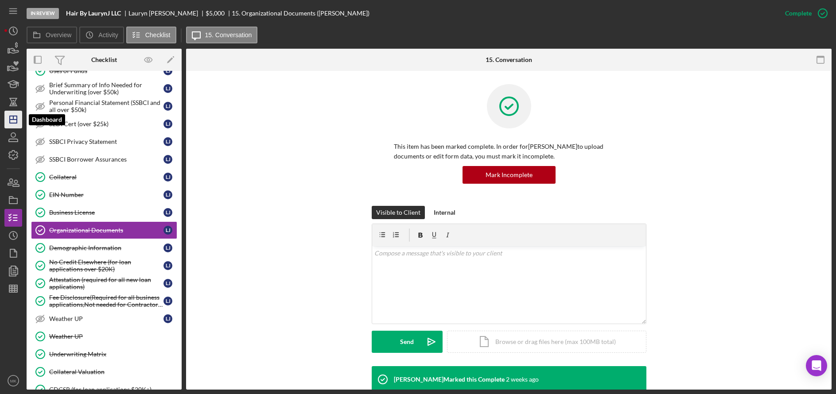 The width and height of the screenshot is (836, 394). Describe the element at coordinates (106, 266) in the screenshot. I see `div: No Credit Elsewhere (for loan applications over $20K)` at that location.